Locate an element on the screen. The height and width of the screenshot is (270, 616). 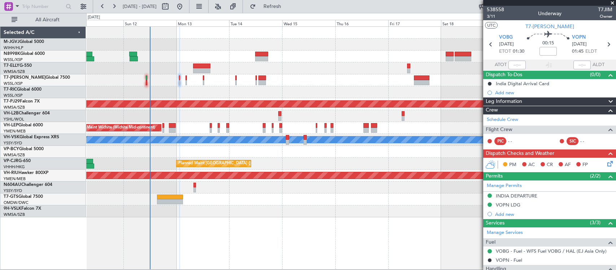
button: All Aircraft is located at coordinates (43, 20).